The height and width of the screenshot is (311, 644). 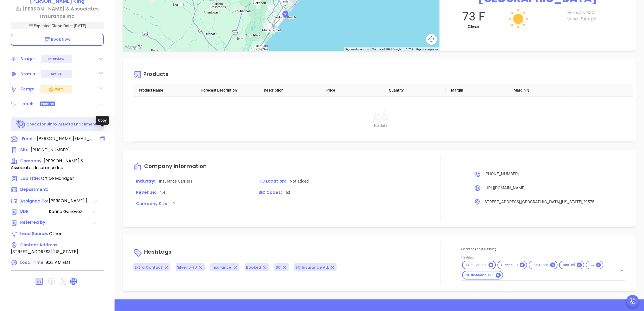 What do you see at coordinates (62, 124) in the screenshot?
I see `p: Check for Binox AI Data Enrichment` at bounding box center [62, 124].